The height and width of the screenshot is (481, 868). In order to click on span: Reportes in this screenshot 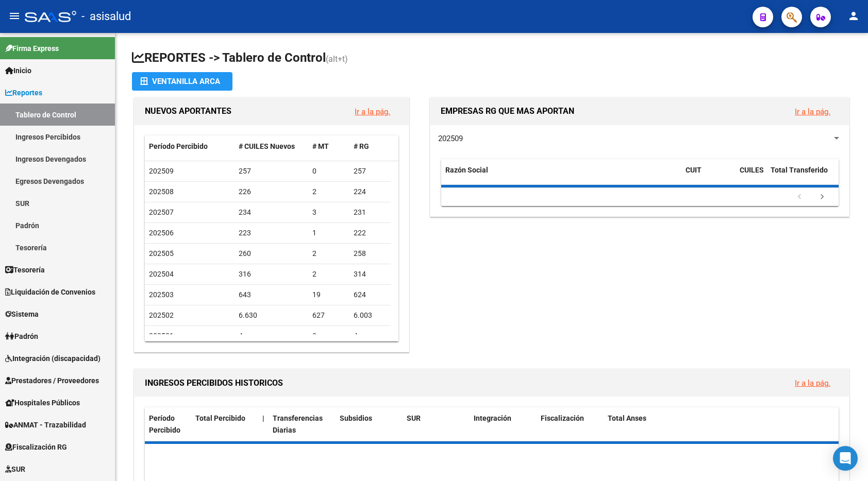, I will do `click(24, 93)`.